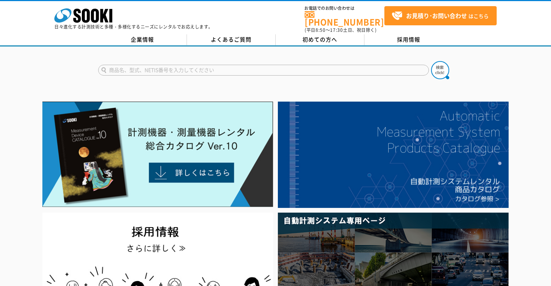  Describe the element at coordinates (263, 70) in the screenshot. I see `input: 商品名、型式、NETIS番号を入力してください` at that location.